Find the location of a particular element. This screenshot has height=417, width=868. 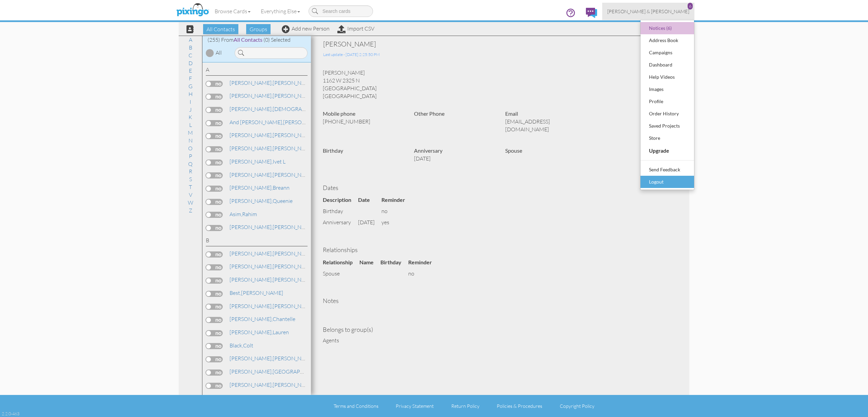

td: spouse is located at coordinates (341, 273).